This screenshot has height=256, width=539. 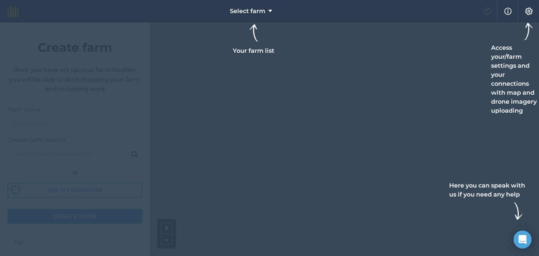 What do you see at coordinates (488, 201) in the screenshot?
I see `div: Here you can speak with us if you need any help` at bounding box center [488, 201].